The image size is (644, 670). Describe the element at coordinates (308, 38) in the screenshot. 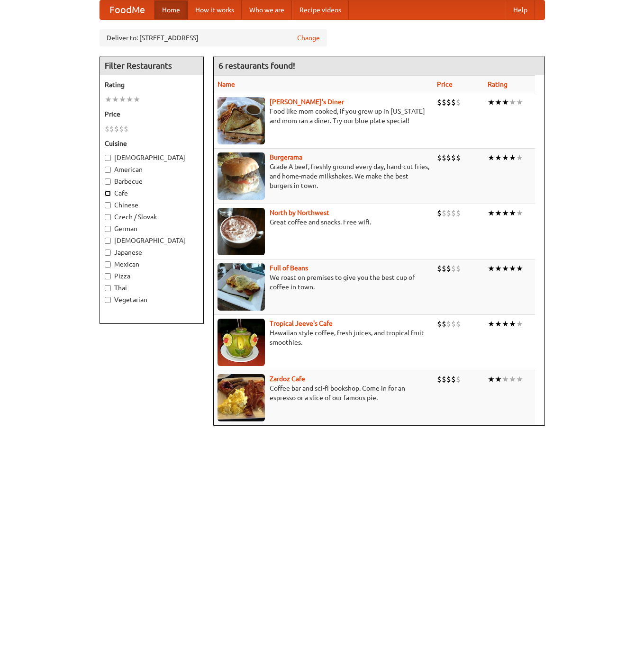

I see `a: Change` at that location.